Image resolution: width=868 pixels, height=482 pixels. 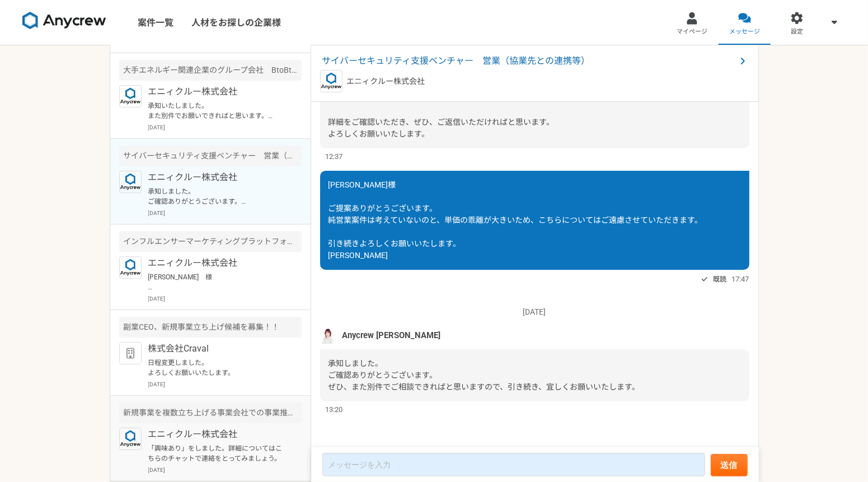 What do you see at coordinates (485, 375) in the screenshot?
I see `span: 承知しました。 ご確認ありがとうございます。 ぜひ、また別件でご相談できればと思いますので、引き続き、宜しくお願いいたします。` at bounding box center [485, 375].